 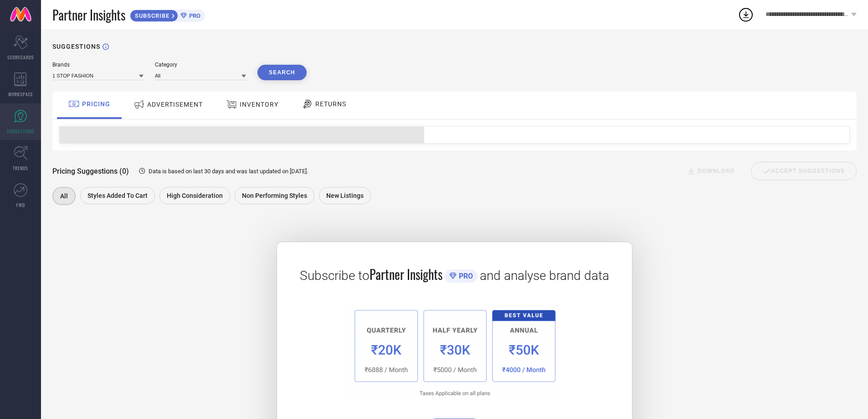 What do you see at coordinates (345, 195) in the screenshot?
I see `span: New Listings` at bounding box center [345, 195].